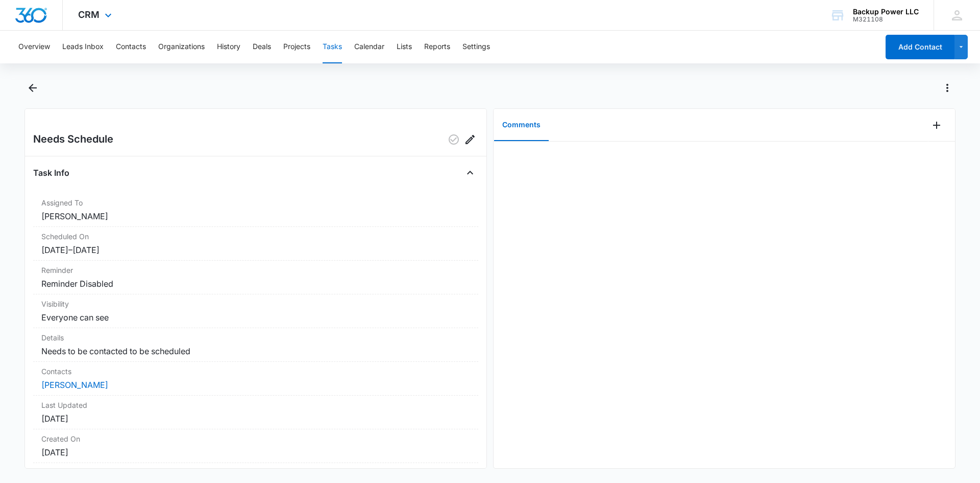 The width and height of the screenshot is (980, 483). Describe the element at coordinates (82, 47) in the screenshot. I see `button: Leads Inbox` at that location.